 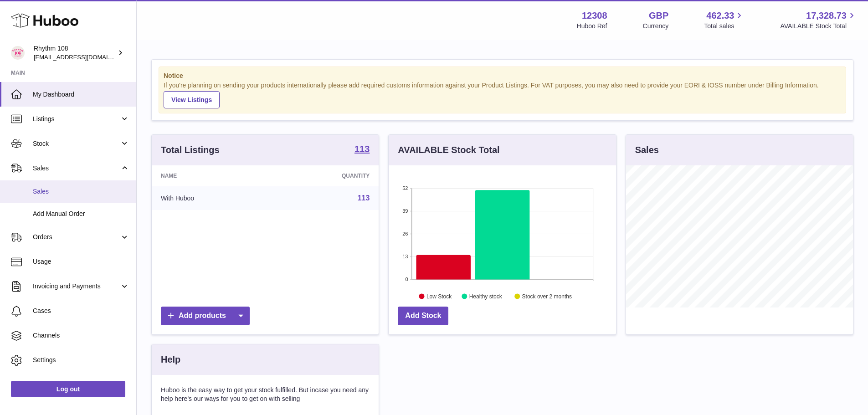 What do you see at coordinates (81, 335) in the screenshot?
I see `span: Channels` at bounding box center [81, 335].